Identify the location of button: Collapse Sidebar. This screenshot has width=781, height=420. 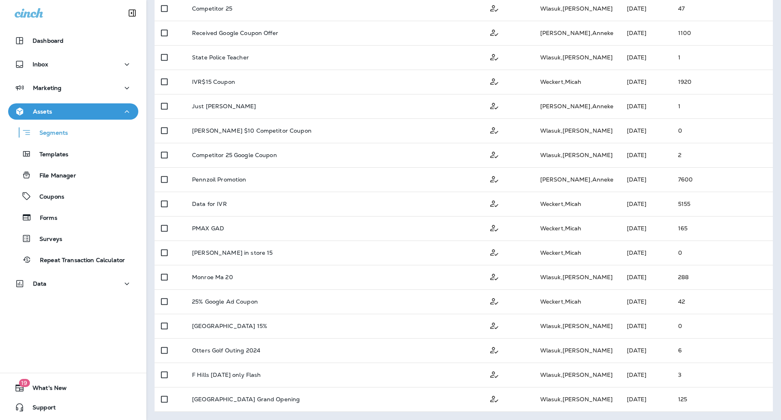
(132, 13).